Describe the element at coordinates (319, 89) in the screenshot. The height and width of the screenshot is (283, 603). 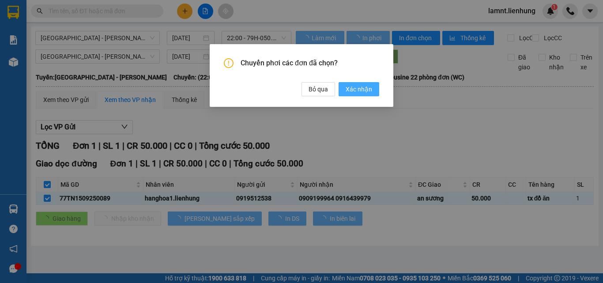
I see `span: Bỏ qua` at that location.